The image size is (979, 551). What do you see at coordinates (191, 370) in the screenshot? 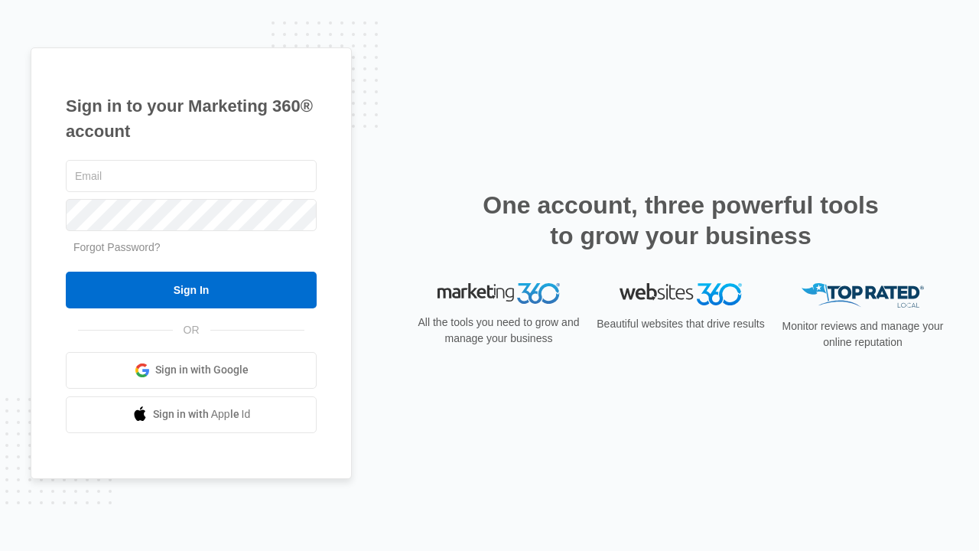
I see `a: Sign in with Google` at bounding box center [191, 370].